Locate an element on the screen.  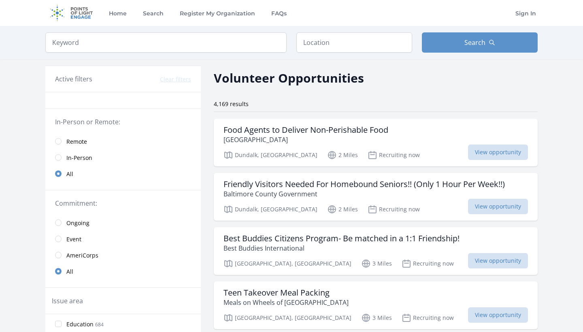
button: Search is located at coordinates (480, 43).